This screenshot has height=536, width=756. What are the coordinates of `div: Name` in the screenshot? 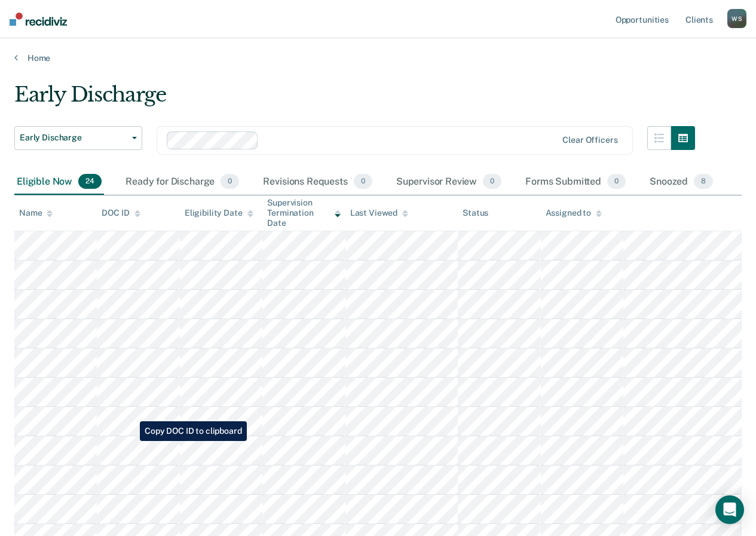 It's located at (36, 213).